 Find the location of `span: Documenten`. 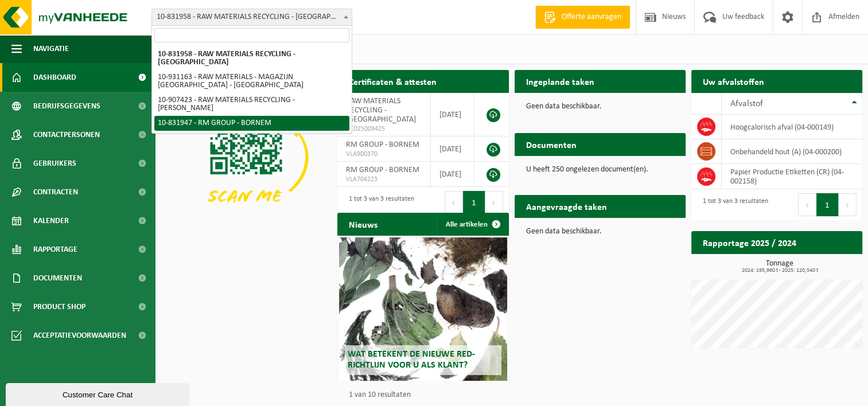

span: Documenten is located at coordinates (58, 278).